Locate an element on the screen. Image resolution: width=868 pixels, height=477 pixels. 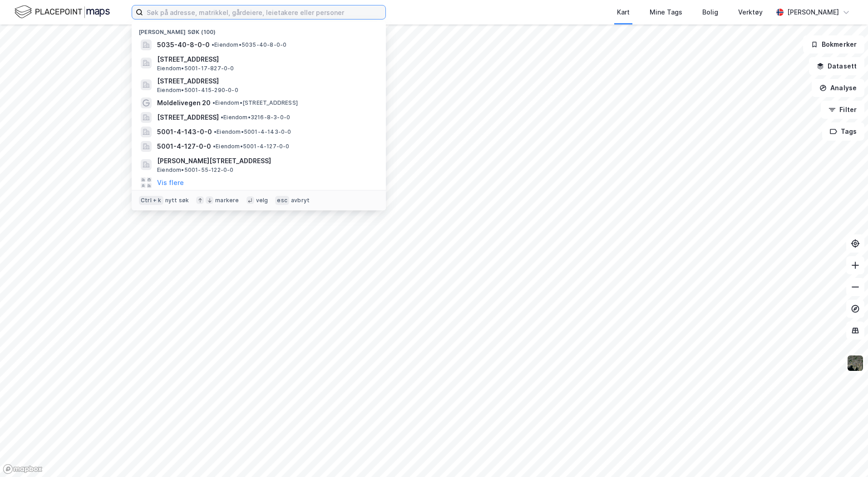
span: Eiendom • 5035-40-8-0-0 is located at coordinates (249, 45).